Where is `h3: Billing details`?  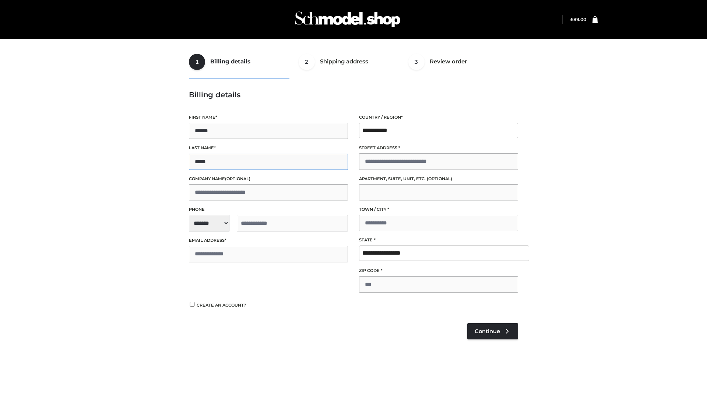 h3: Billing details is located at coordinates (353, 95).